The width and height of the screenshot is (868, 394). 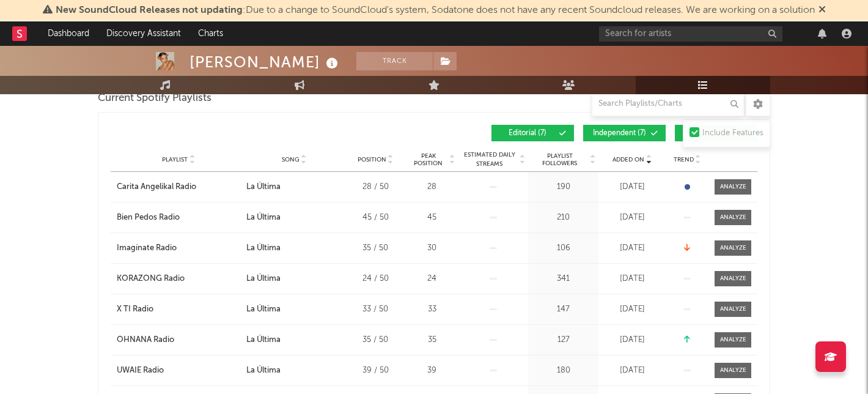 I want to click on div: 180, so click(x=563, y=371).